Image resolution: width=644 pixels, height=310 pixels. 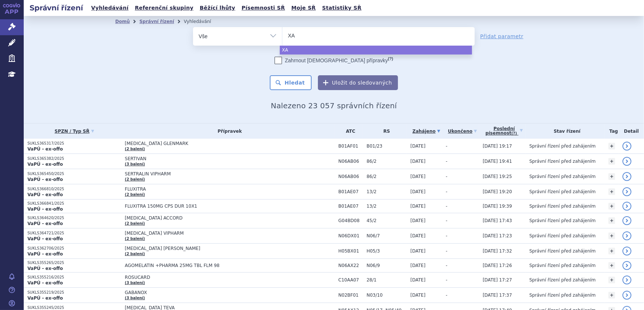 I want to click on span: G04BD08, so click(x=350, y=220).